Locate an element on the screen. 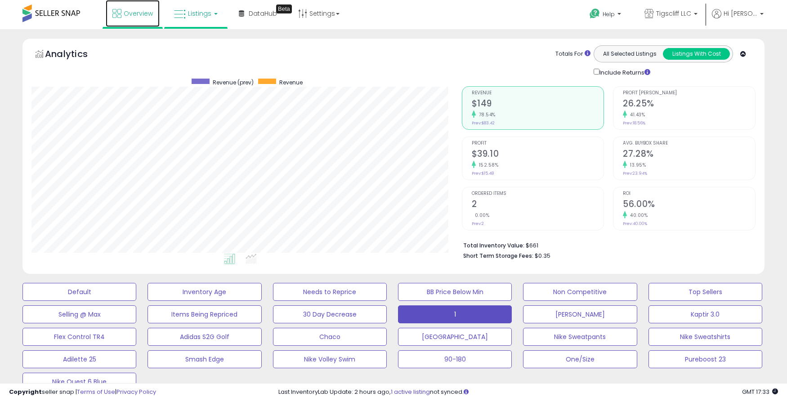 Image resolution: width=787 pixels, height=401 pixels. a: Terms of Use is located at coordinates (96, 392).